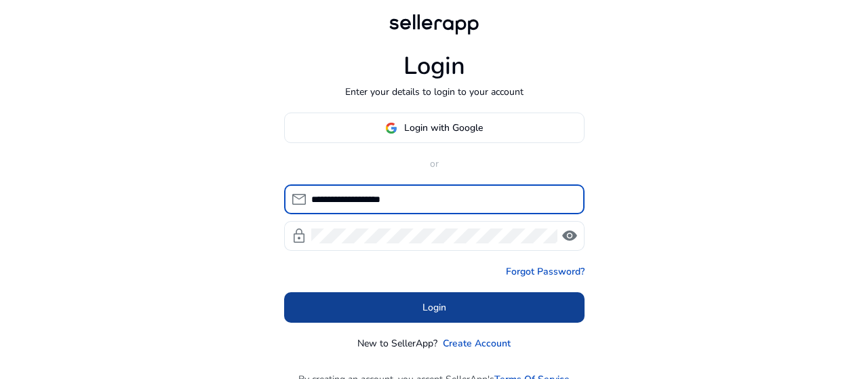 The height and width of the screenshot is (379, 868). What do you see at coordinates (434, 91) in the screenshot?
I see `p: Enter your details to login to your account` at bounding box center [434, 91].